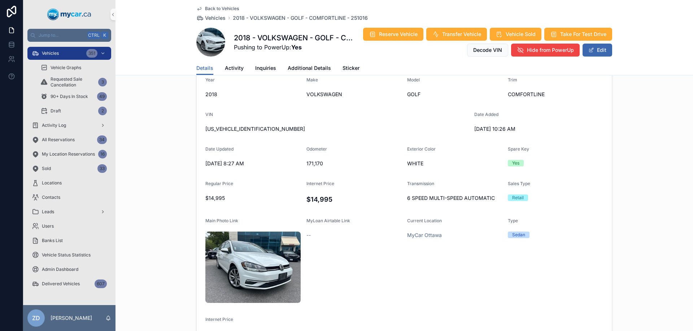 Image resolution: width=693 pixels, height=331 pixels. What do you see at coordinates (69, 154) in the screenshot?
I see `a: My Location Reservations16` at bounding box center [69, 154].